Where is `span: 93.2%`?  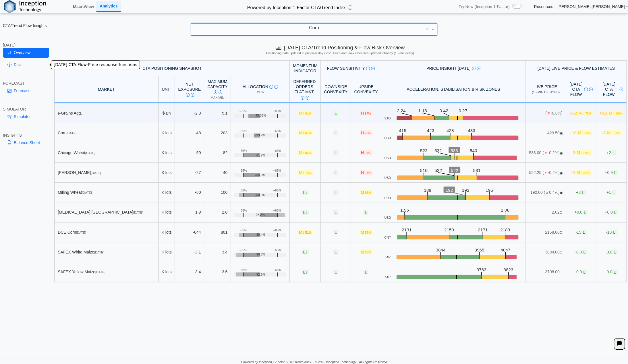
span: 93.2% is located at coordinates (260, 215).